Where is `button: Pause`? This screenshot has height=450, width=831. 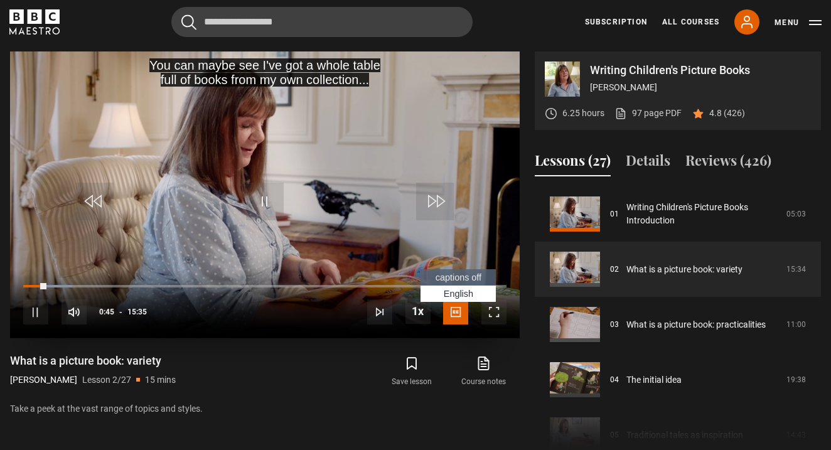
button: Pause is located at coordinates (36, 312).